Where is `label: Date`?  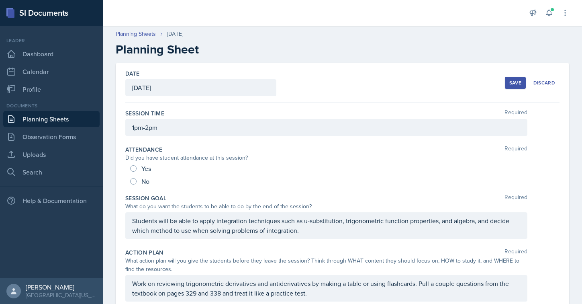
label: Date is located at coordinates (132, 73).